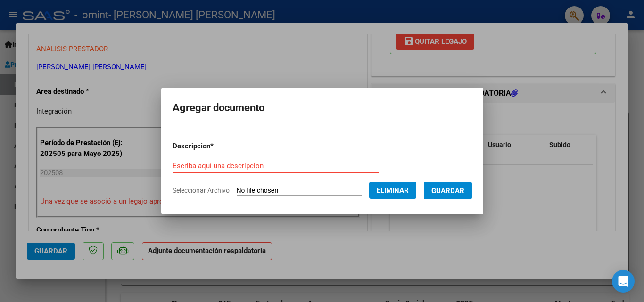  What do you see at coordinates (322, 108) in the screenshot?
I see `h2: Agregar documento` at bounding box center [322, 108].